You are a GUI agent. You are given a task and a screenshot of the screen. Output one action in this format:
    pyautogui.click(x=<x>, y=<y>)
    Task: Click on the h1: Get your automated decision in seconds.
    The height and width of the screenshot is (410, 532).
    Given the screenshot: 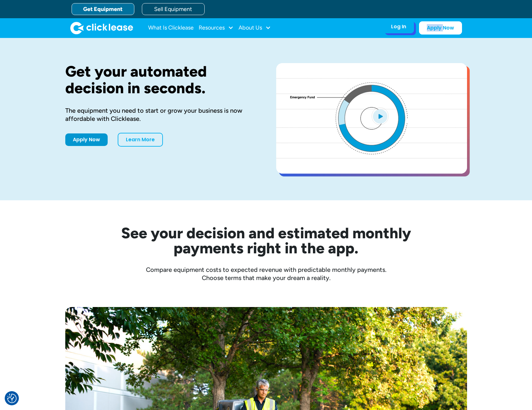 What is the action you would take?
    pyautogui.click(x=161, y=80)
    